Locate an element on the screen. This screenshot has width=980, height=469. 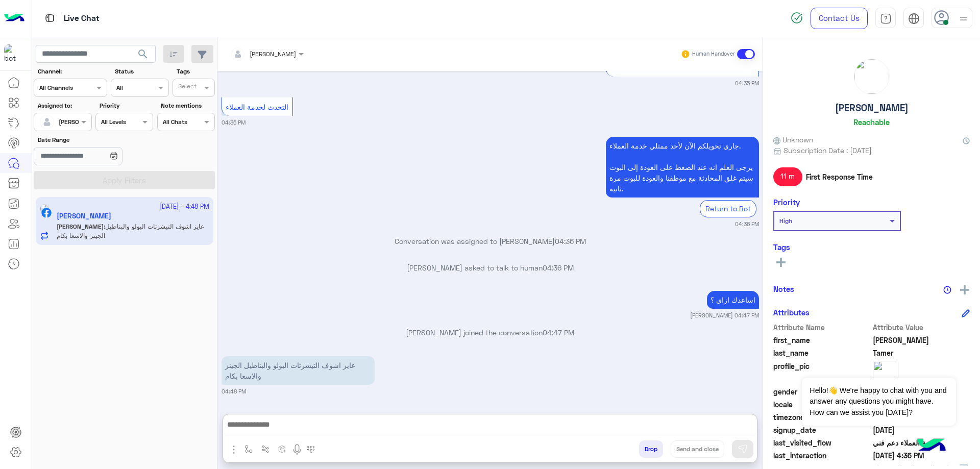
h6: Reachable is located at coordinates (871, 122).